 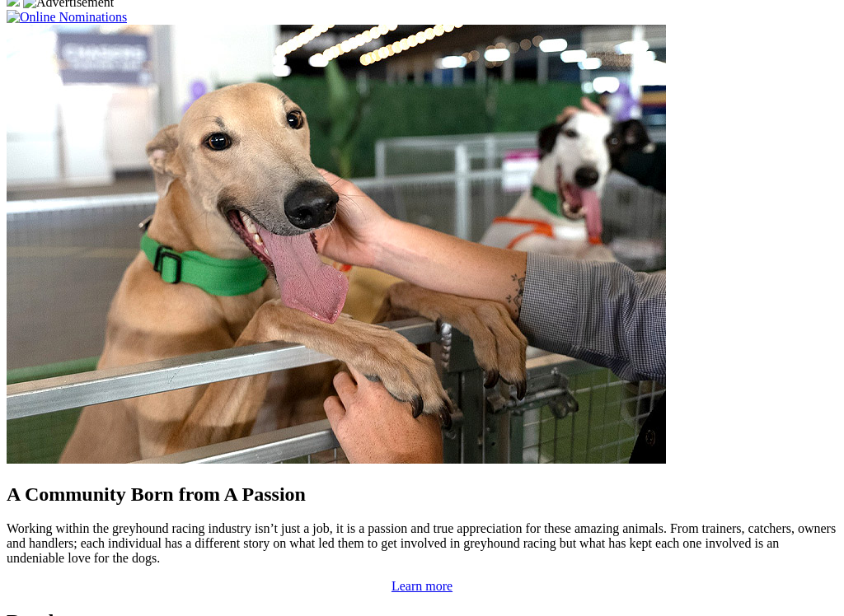 I want to click on img: Westy_Cropped.jpg, so click(x=336, y=243).